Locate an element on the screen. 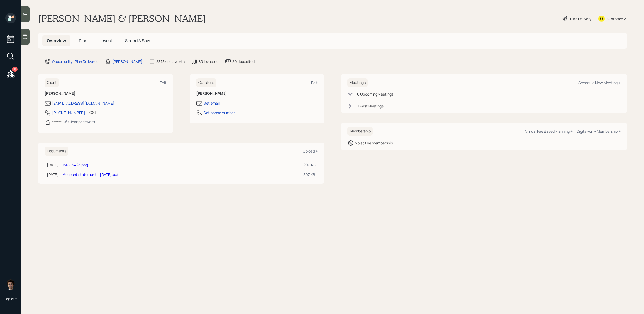 The height and width of the screenshot is (314, 644). div: 290 KB is located at coordinates (310, 165).